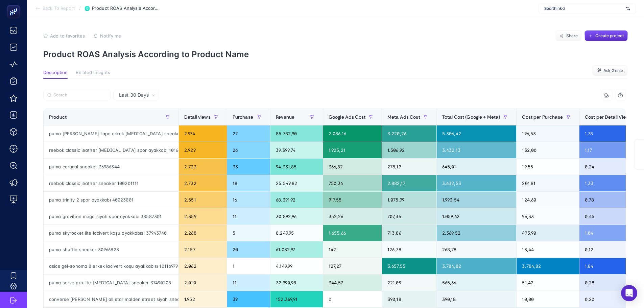 The height and width of the screenshot is (308, 644). What do you see at coordinates (409, 283) in the screenshot?
I see `div: 221,09` at bounding box center [409, 283].